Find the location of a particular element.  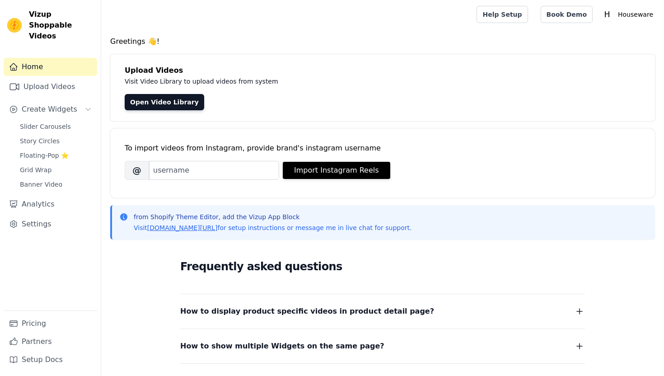

div: To import videos from Instagram, provide brand's instagram username is located at coordinates (382, 148).